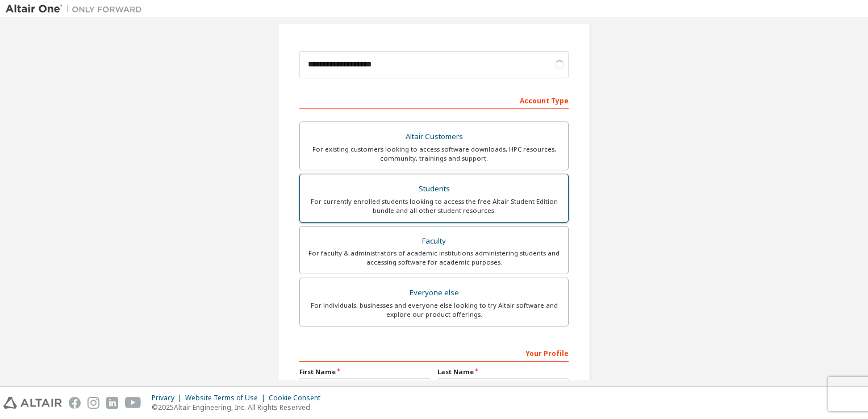 This screenshot has width=868, height=419. I want to click on img: altair_logo.svg, so click(32, 402).